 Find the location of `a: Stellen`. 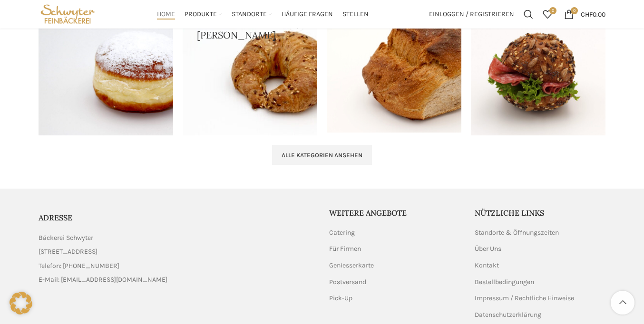

a: Stellen is located at coordinates (355, 14).